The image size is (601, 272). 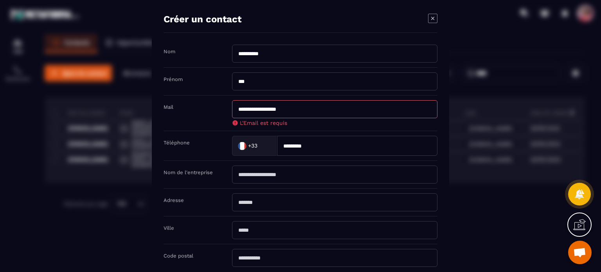 What do you see at coordinates (178, 256) in the screenshot?
I see `label: Code postal` at bounding box center [178, 256].